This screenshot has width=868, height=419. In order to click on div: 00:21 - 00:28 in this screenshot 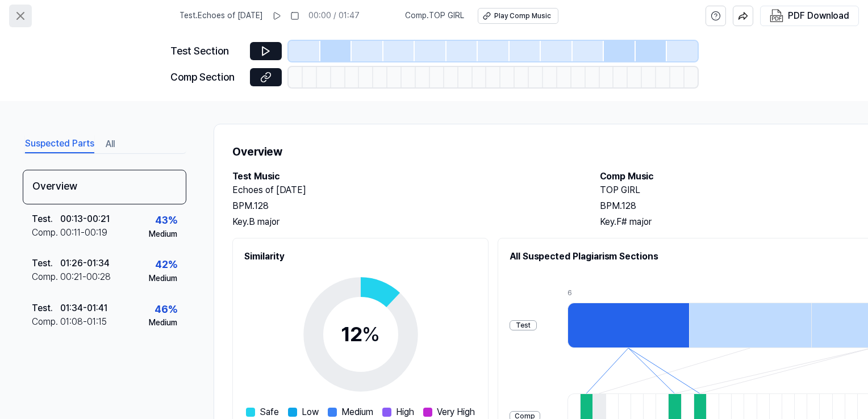, I will do `click(85, 277)`.